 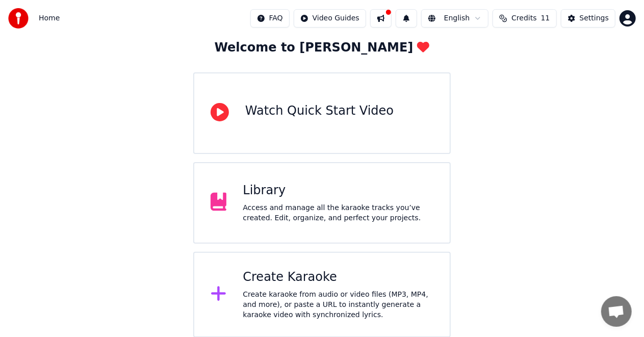 What do you see at coordinates (330, 18) in the screenshot?
I see `button: Video Guides` at bounding box center [330, 18].